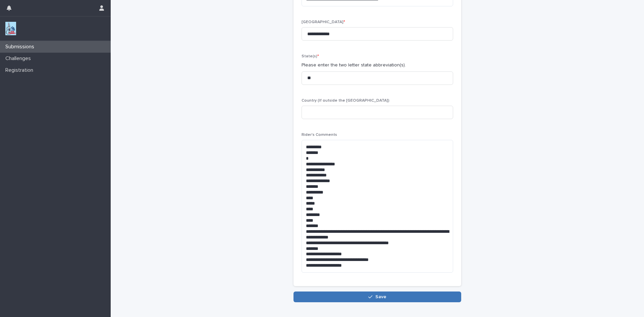  I want to click on p: Registration, so click(21, 70).